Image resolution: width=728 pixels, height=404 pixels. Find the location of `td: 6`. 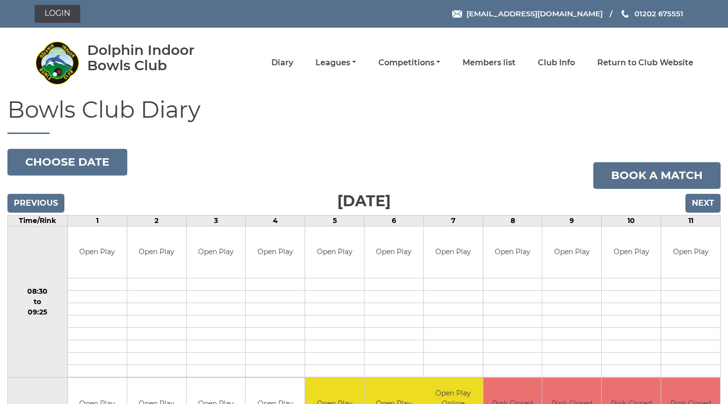

td: 6 is located at coordinates (394, 221).